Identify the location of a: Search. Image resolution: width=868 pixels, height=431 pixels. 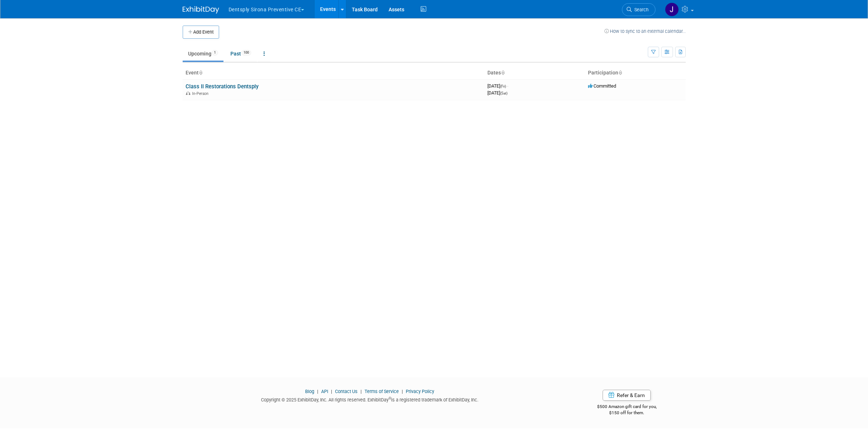
(639, 9).